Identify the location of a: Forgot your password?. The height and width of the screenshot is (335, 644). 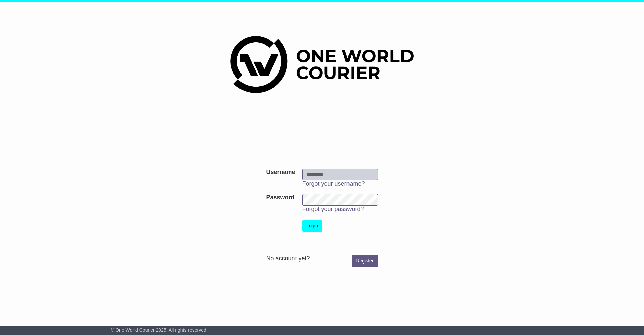
(333, 209).